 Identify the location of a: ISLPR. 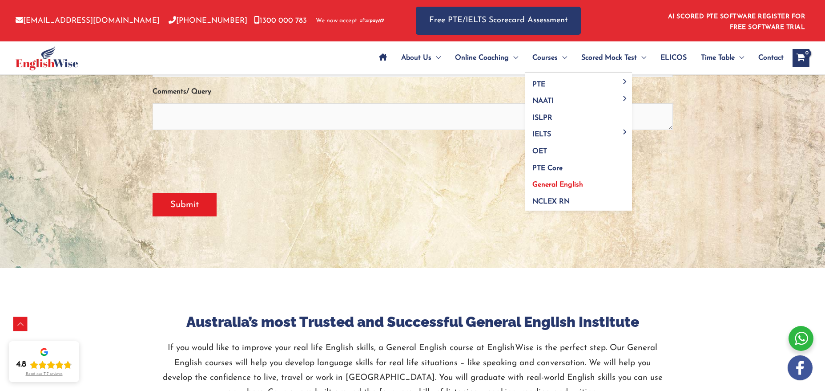
(579, 115).